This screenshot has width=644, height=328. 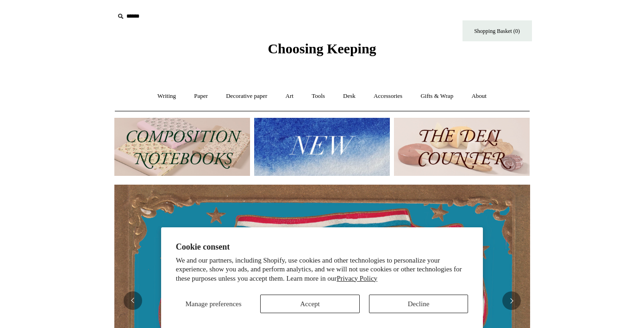 I want to click on a: About, so click(x=479, y=96).